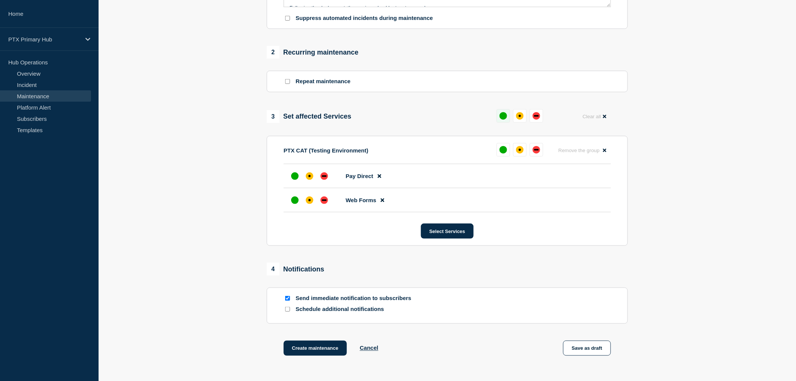 This screenshot has height=381, width=796. What do you see at coordinates (359, 176) in the screenshot?
I see `span: Pay Direct` at bounding box center [359, 176].